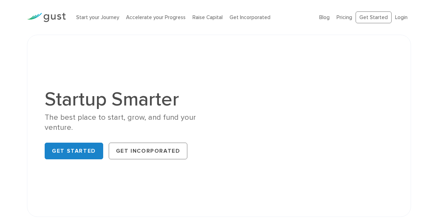 The height and width of the screenshot is (219, 438). What do you see at coordinates (129, 122) in the screenshot?
I see `div: The best place to start, grow, and fund your venture.` at bounding box center [129, 122].